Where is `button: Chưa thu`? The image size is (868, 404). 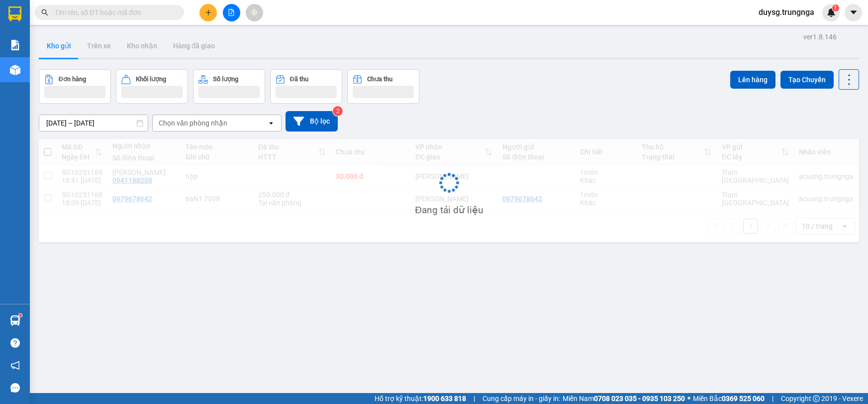
button: Chưa thu is located at coordinates (383, 86).